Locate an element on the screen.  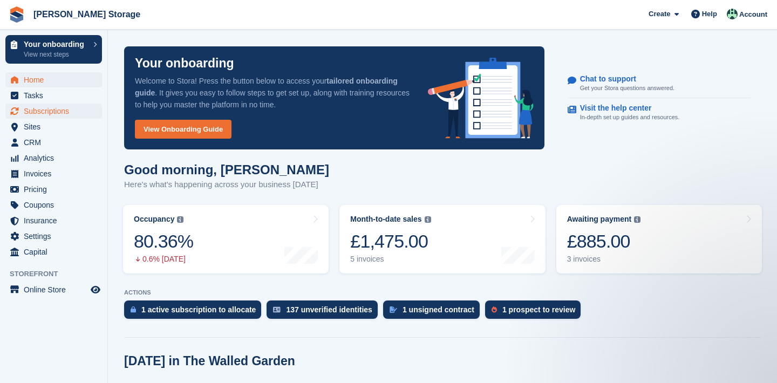
a: 1 prospect to review is located at coordinates (536, 313).